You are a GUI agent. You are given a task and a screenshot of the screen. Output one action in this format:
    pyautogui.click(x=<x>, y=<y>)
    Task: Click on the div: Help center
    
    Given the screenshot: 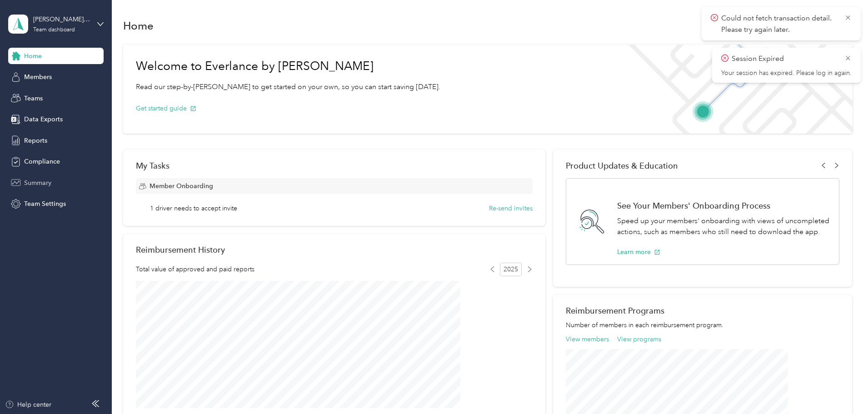 What is the action you would take?
    pyautogui.click(x=28, y=404)
    